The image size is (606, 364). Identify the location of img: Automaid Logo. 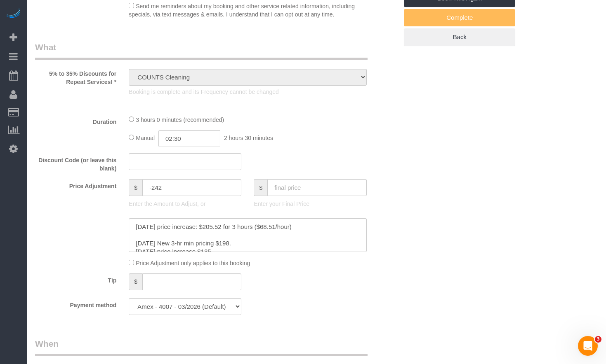
(13, 14).